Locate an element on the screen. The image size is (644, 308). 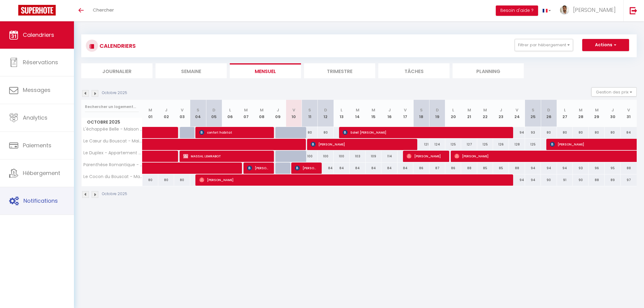
span: Calendriers is located at coordinates (38, 34).